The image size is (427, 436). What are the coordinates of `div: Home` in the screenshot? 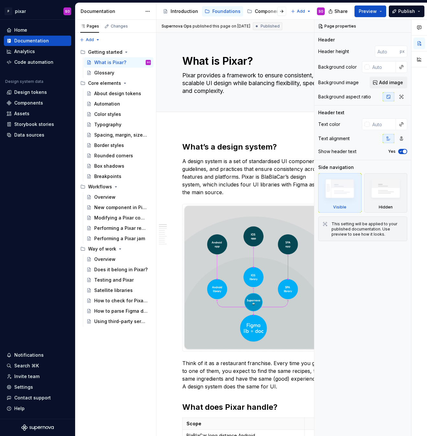 It's located at (21, 30).